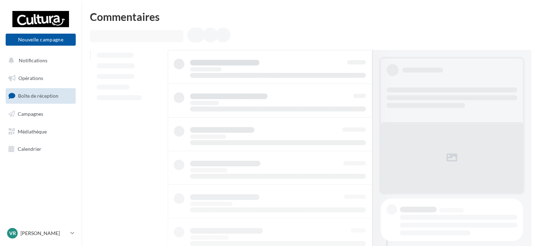 Image resolution: width=540 pixels, height=246 pixels. What do you see at coordinates (33, 60) in the screenshot?
I see `span: Notifications` at bounding box center [33, 60].